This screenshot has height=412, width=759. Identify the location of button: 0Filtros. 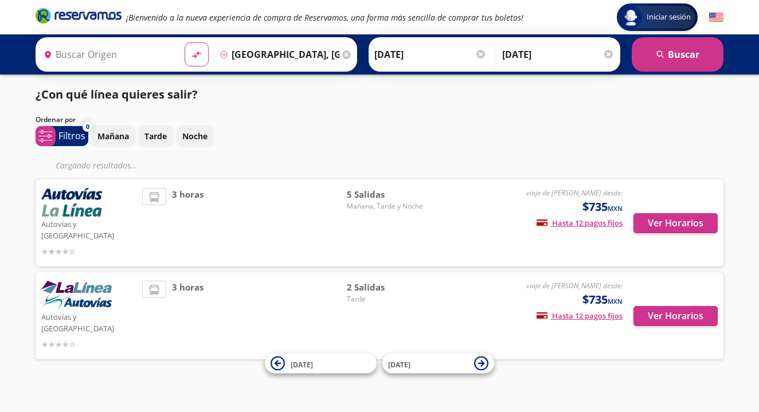
(62, 136).